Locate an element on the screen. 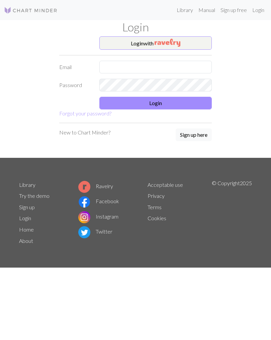 The height and width of the screenshot is (340, 271). p: New to Chart Minder? is located at coordinates (85, 133).